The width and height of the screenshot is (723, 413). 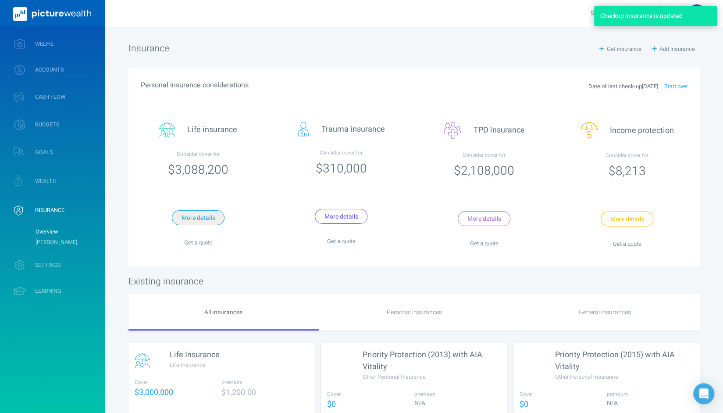 What do you see at coordinates (239, 392) in the screenshot?
I see `span: $1,200.00` at bounding box center [239, 392].